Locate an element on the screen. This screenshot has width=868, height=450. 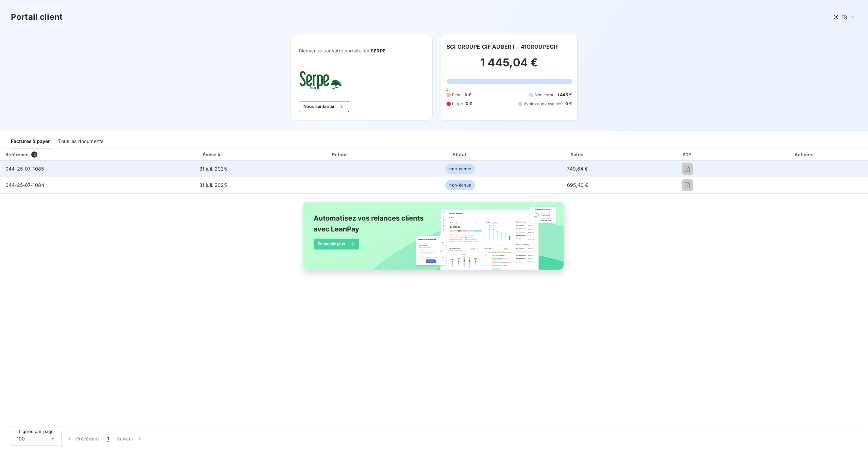
span: Avoirs non associés is located at coordinates (543, 104).